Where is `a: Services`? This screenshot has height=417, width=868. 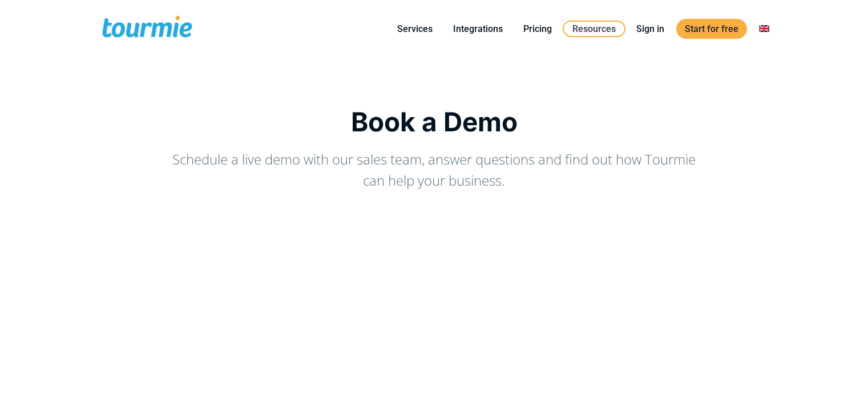 a: Services is located at coordinates (415, 28).